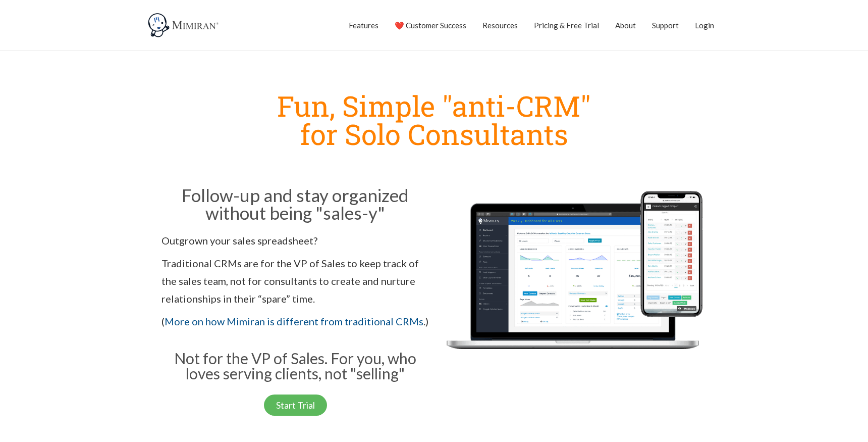  Describe the element at coordinates (295, 405) in the screenshot. I see `a: Start Trial` at that location.